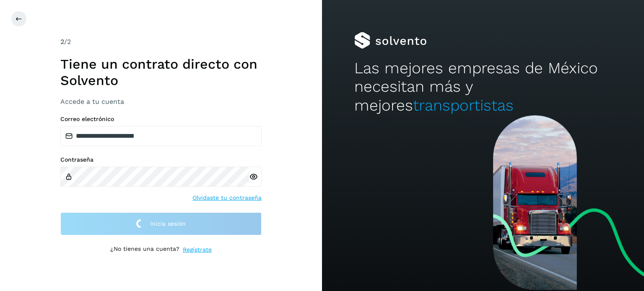 This screenshot has height=291, width=644. What do you see at coordinates (227, 198) in the screenshot?
I see `a: Olvidaste tu contraseña` at bounding box center [227, 198].